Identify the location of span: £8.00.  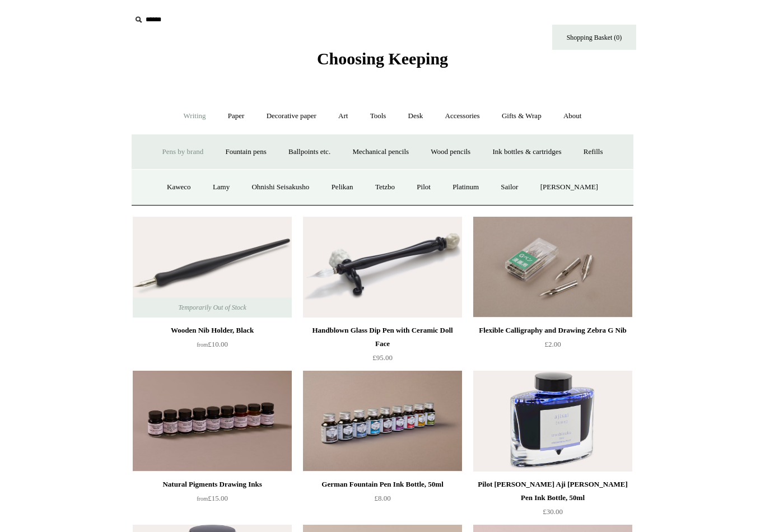
(382, 498).